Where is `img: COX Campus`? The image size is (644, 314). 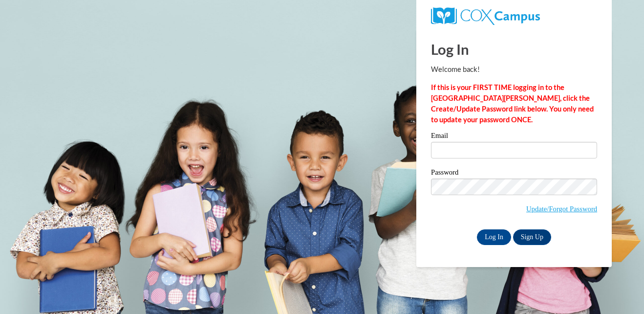
img: COX Campus is located at coordinates (485, 16).